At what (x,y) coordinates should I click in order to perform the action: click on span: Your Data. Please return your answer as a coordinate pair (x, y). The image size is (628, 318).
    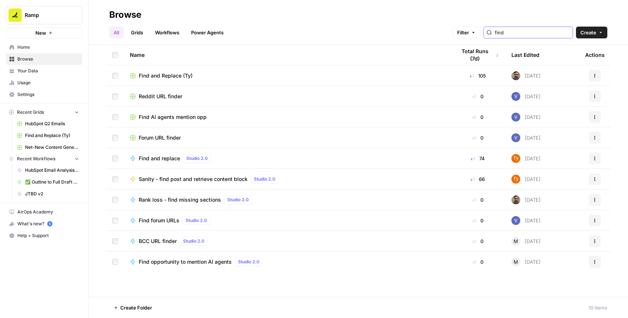
    Looking at the image, I should click on (48, 71).